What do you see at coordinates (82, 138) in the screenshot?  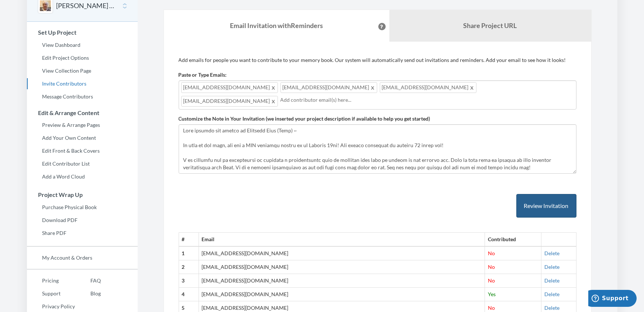 I see `a: Add Your Own Content` at bounding box center [82, 138].